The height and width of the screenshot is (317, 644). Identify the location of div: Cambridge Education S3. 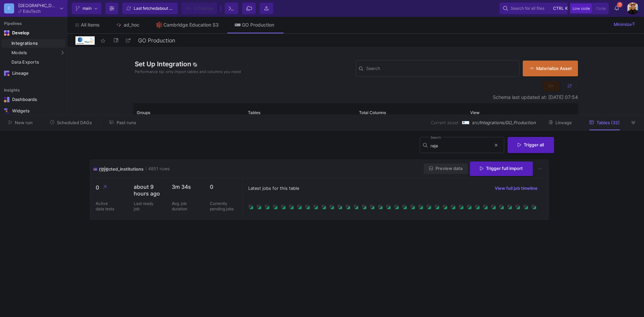
(191, 25).